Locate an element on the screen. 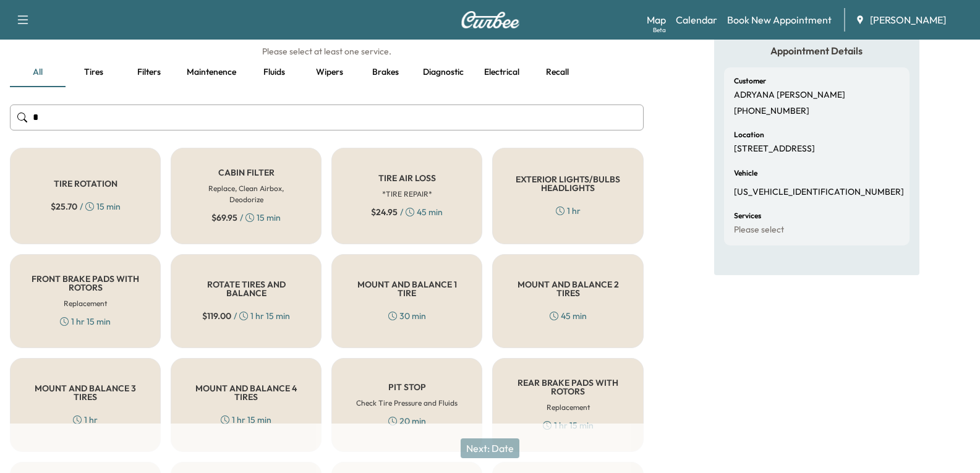 This screenshot has width=980, height=473. button: Maintenence is located at coordinates (212, 73).